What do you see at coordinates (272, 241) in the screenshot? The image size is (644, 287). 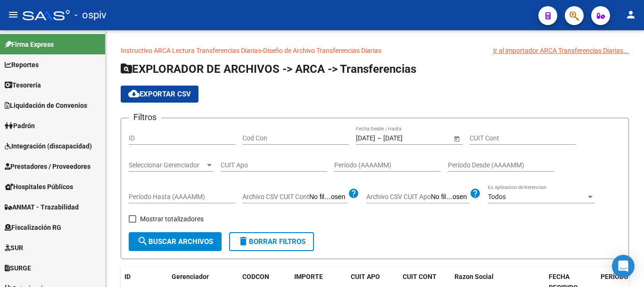 I see `button: Borrar Filtros` at bounding box center [272, 241].